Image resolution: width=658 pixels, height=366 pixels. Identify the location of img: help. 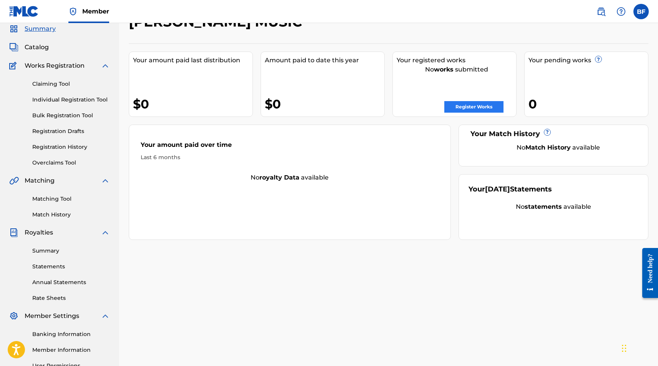
(621, 12).